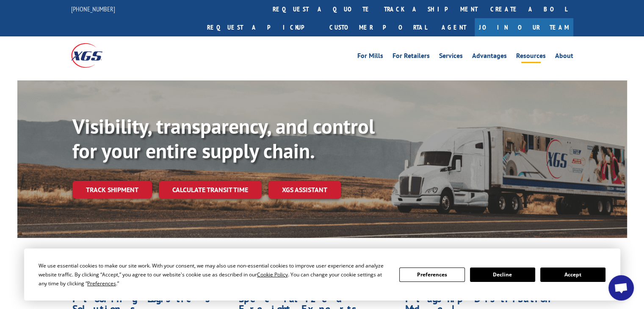  What do you see at coordinates (411, 57) in the screenshot?
I see `a: For Retailers` at bounding box center [411, 57].